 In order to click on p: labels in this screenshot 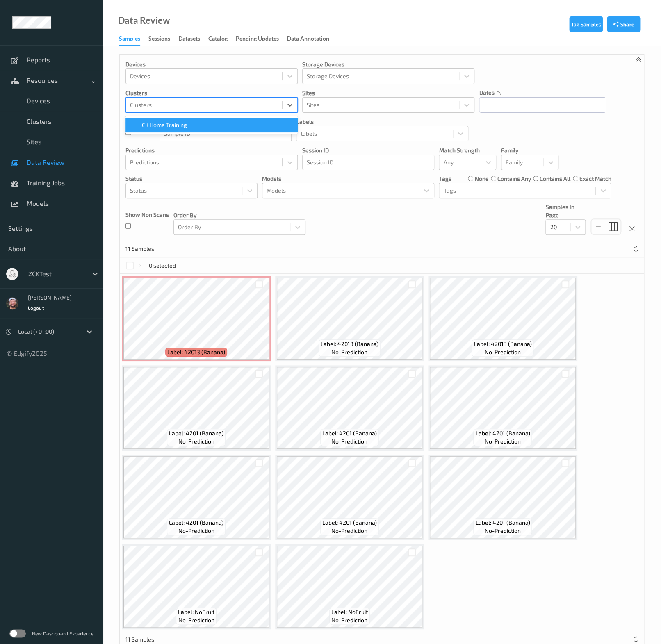, I will do `click(382, 122)`.